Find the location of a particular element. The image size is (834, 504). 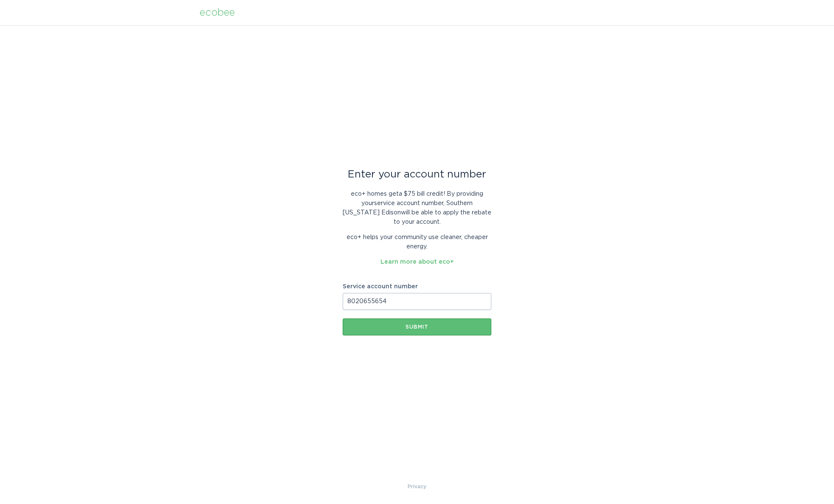

div: Submit is located at coordinates (417, 327).